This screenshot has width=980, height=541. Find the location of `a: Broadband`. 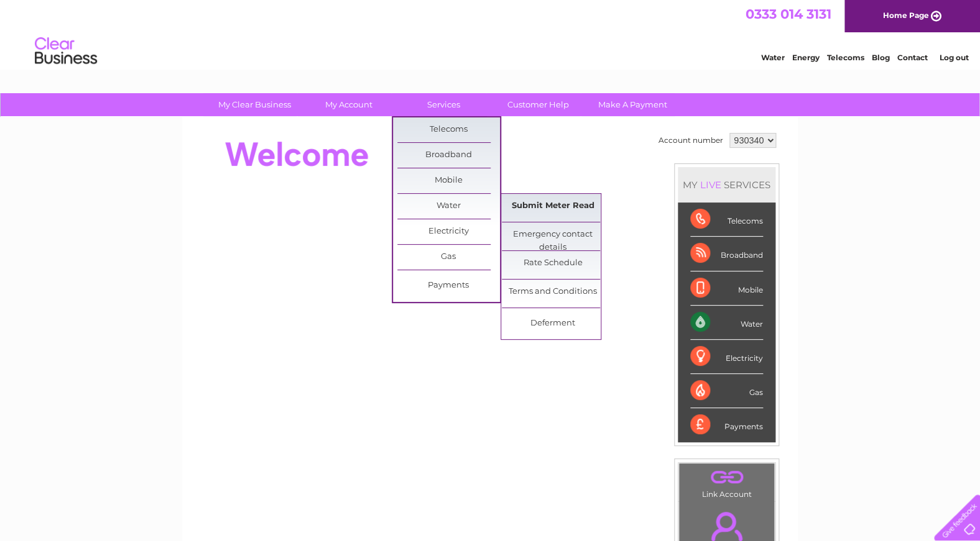

a: Broadband is located at coordinates (448, 155).